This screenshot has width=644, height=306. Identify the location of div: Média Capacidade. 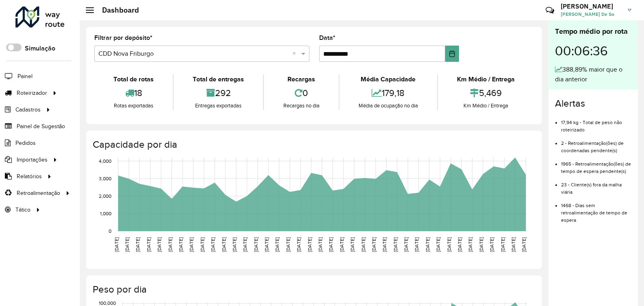
(388, 79).